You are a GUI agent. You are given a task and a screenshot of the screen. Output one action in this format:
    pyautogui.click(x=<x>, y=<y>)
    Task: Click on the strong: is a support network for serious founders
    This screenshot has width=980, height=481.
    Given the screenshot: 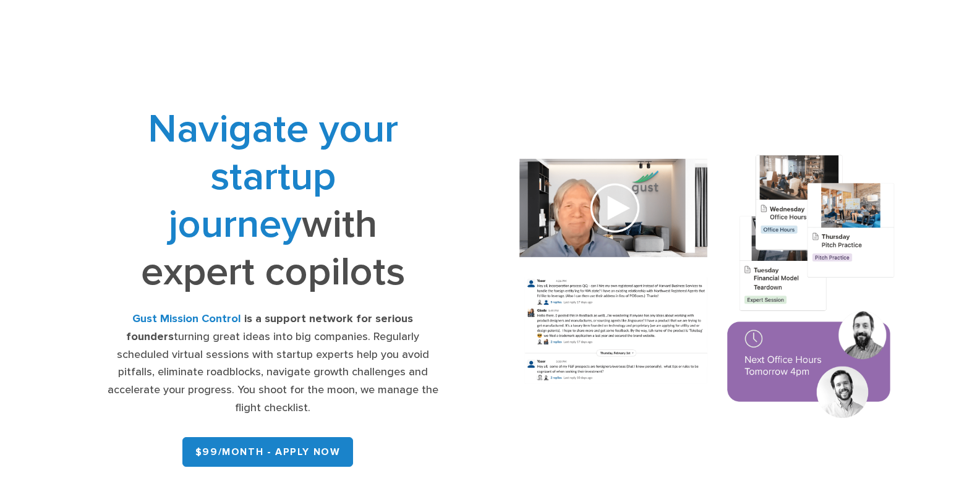 What is the action you would take?
    pyautogui.click(x=270, y=328)
    